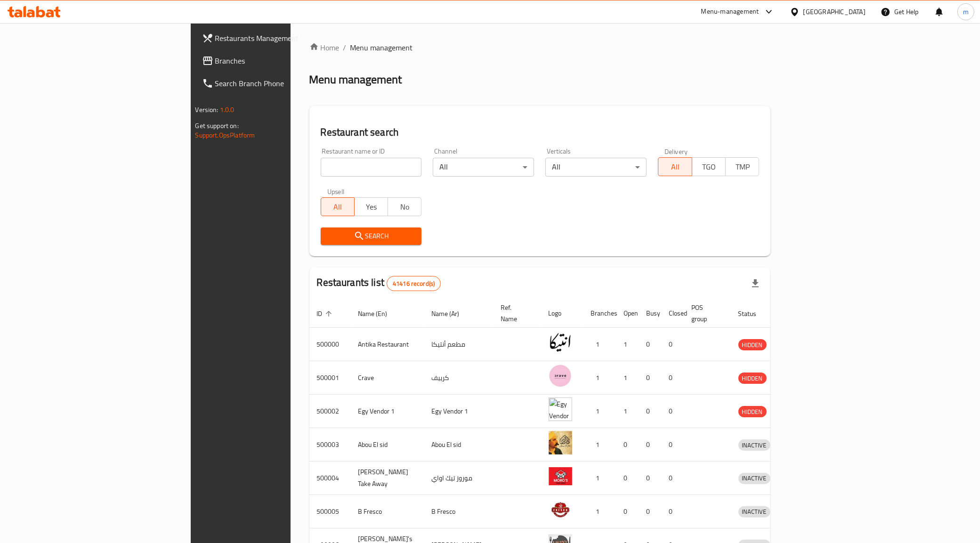 The height and width of the screenshot is (543, 980). What do you see at coordinates (459, 478) in the screenshot?
I see `td: موروز تيك اواي` at bounding box center [459, 478].